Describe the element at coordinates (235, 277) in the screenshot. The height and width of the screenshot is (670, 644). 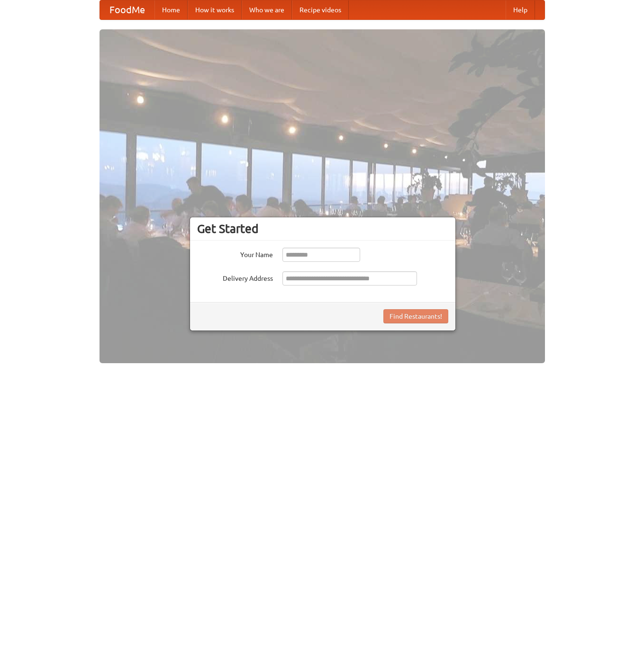
I see `label: Delivery Address` at that location.